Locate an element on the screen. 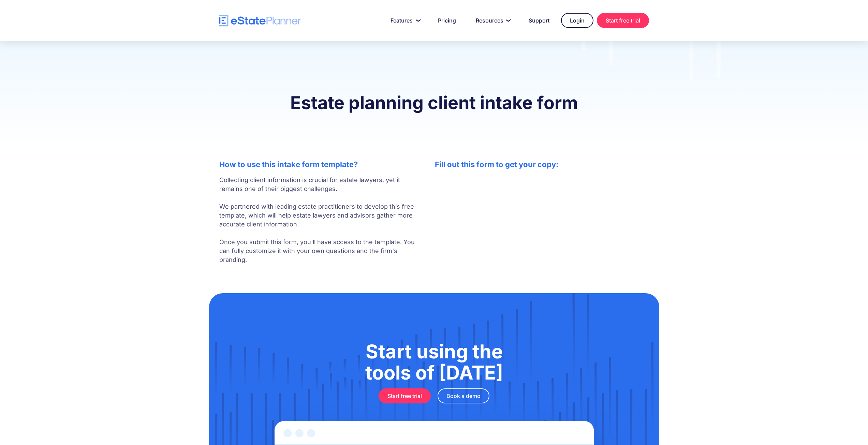 The height and width of the screenshot is (445, 868). h2: Fill out this form to get your copy: is located at coordinates (542, 164).